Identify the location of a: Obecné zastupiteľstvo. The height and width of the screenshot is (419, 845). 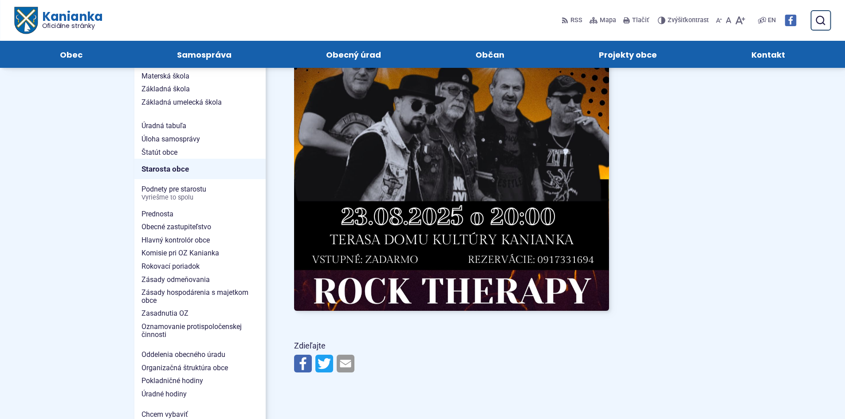
(200, 227).